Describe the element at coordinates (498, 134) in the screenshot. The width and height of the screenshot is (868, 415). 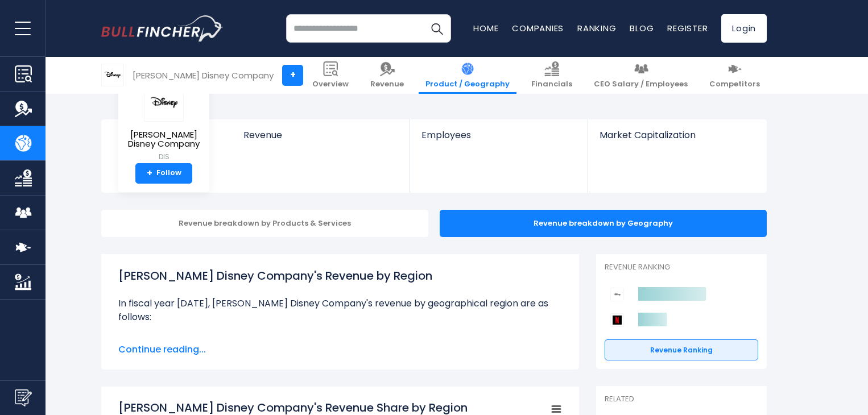
I see `span: Employees` at that location.